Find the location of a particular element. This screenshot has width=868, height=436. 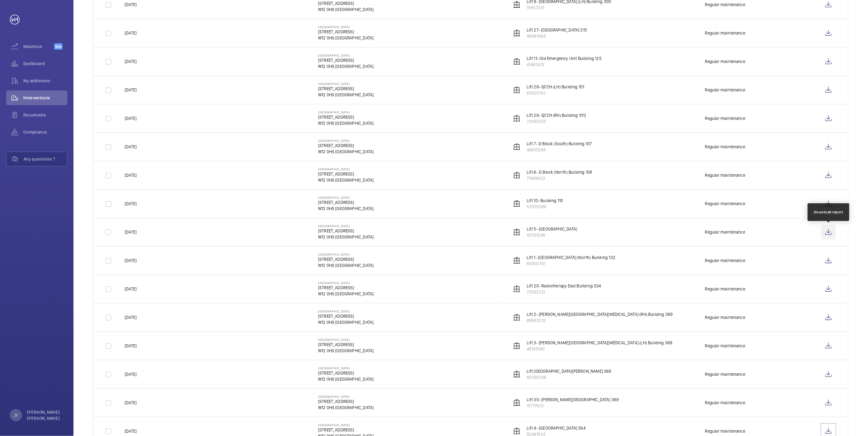

p: 15717425 is located at coordinates (574, 406).